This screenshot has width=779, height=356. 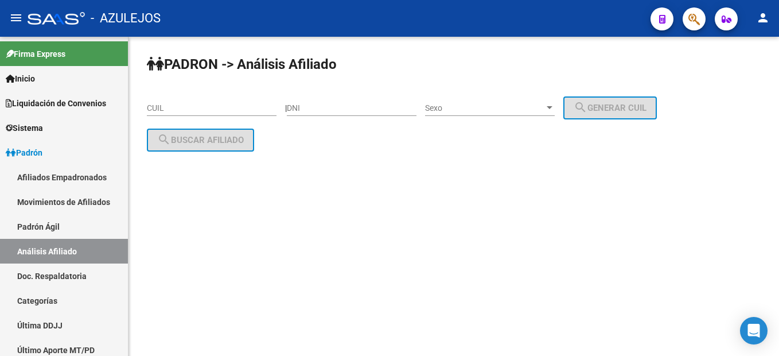 I want to click on span: Firma Express, so click(x=36, y=54).